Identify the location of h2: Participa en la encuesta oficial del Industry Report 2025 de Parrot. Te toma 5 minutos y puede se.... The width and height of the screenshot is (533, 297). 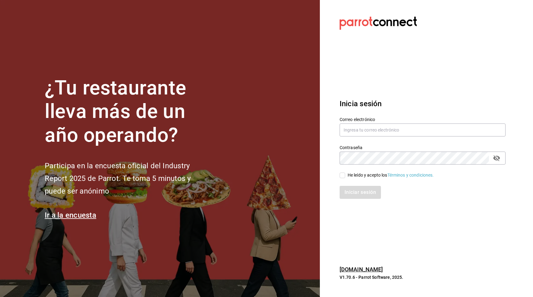
(128, 178).